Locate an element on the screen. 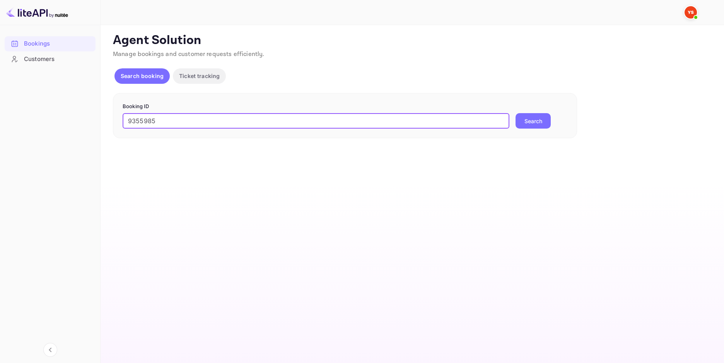 The width and height of the screenshot is (724, 363). img: Yandex Support is located at coordinates (691, 12).